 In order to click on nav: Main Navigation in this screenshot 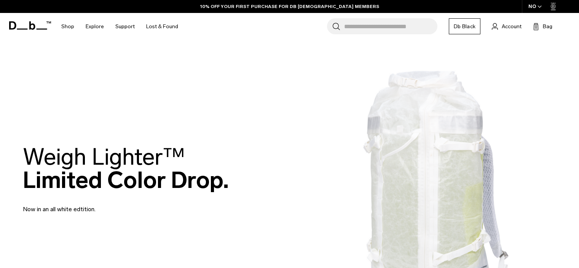, I will do `click(119, 26)`.